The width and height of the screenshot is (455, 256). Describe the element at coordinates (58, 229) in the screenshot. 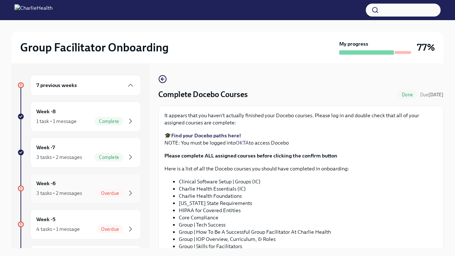

I see `div: 4 tasks • 1 message` at that location.